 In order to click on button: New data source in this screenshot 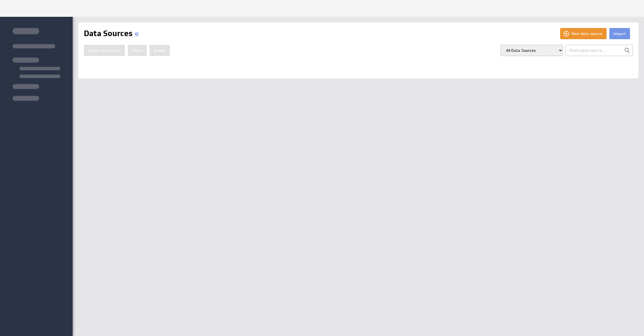, I will do `click(583, 33)`.